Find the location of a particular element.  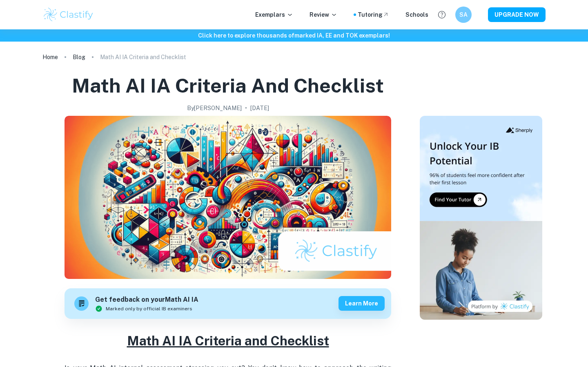

u: Math AI IA Criteria and Checklist is located at coordinates (228, 341).